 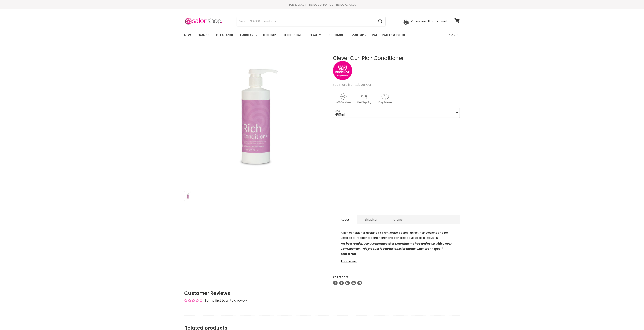 I want to click on div: Clever Curl Rich Conditioner image. Click or Scroll to Zoom., so click(x=255, y=117).